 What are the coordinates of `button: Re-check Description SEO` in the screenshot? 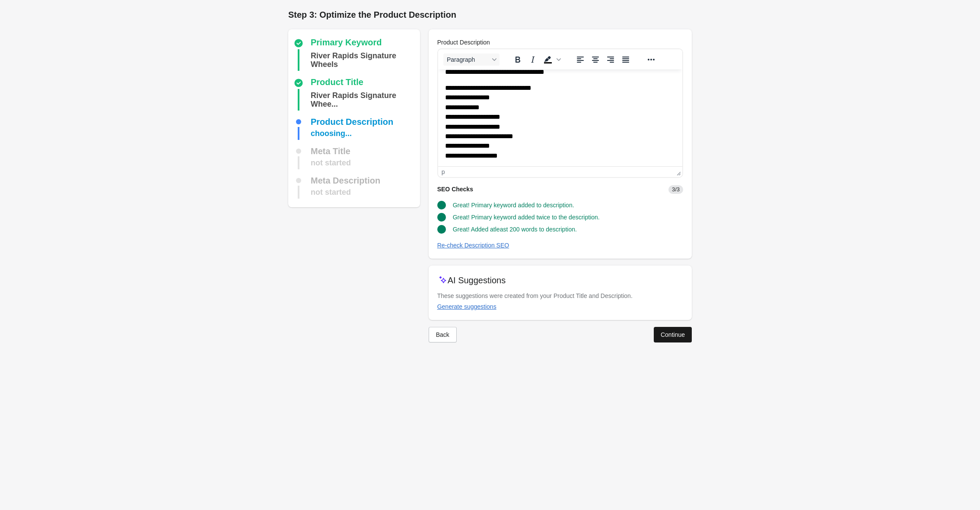 It's located at (473, 246).